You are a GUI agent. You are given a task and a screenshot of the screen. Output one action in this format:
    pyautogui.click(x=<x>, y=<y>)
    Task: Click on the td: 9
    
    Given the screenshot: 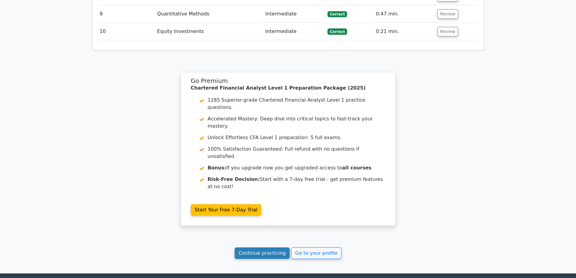 What is the action you would take?
    pyautogui.click(x=126, y=14)
    